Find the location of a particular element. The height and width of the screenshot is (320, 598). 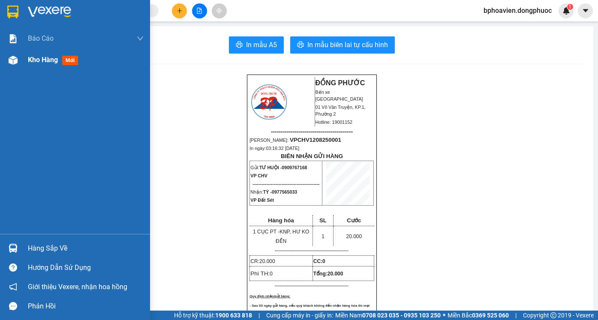

span: 0909767168 is located at coordinates (294, 168).